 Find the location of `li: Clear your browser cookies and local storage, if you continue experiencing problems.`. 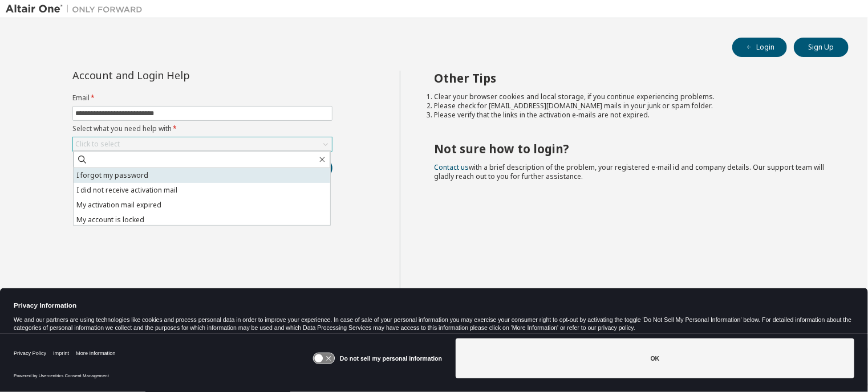

li: Clear your browser cookies and local storage, if you continue experiencing problems. is located at coordinates (631, 97).